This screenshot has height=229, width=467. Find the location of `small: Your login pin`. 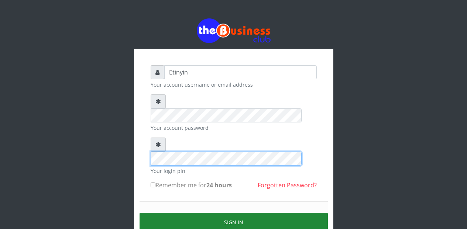

small: Your login pin is located at coordinates (233, 171).